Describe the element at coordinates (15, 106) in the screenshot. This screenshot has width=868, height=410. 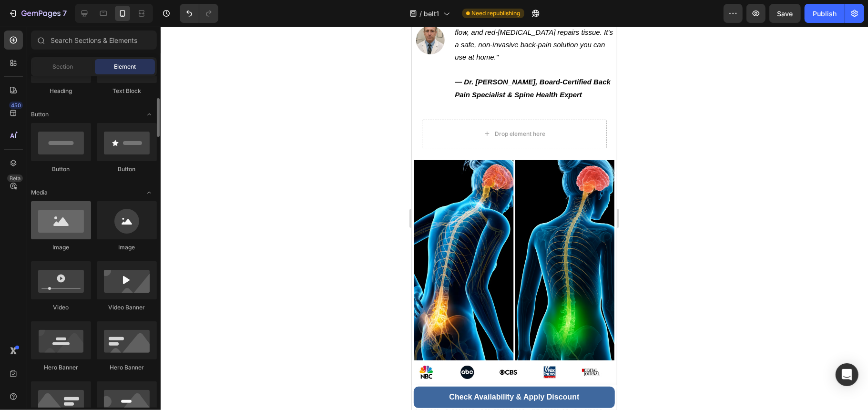
I see `div: 450` at that location.